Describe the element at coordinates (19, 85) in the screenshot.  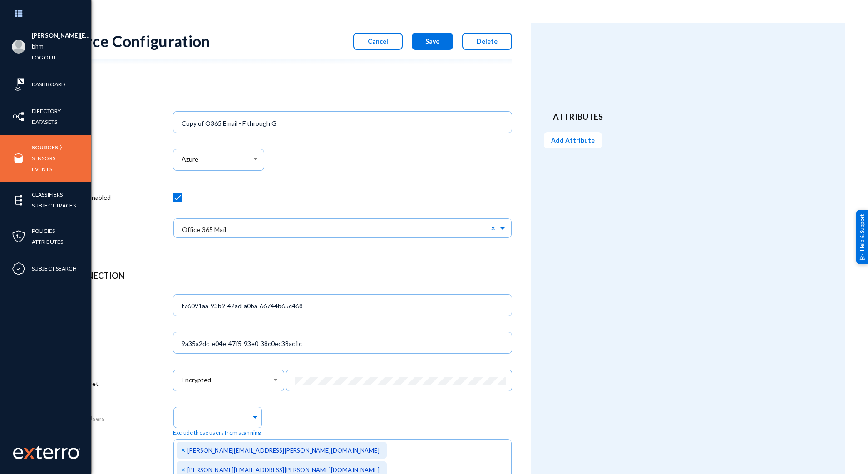
I see `img: icon-risk-sonar.svg` at that location.